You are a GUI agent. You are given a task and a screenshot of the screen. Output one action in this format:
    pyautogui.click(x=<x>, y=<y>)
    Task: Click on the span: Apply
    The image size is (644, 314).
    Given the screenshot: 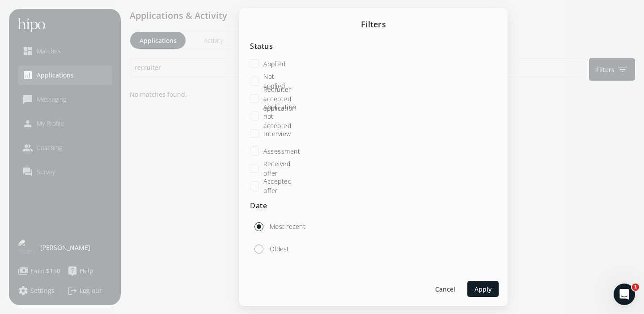 What is the action you would take?
    pyautogui.click(x=483, y=289)
    